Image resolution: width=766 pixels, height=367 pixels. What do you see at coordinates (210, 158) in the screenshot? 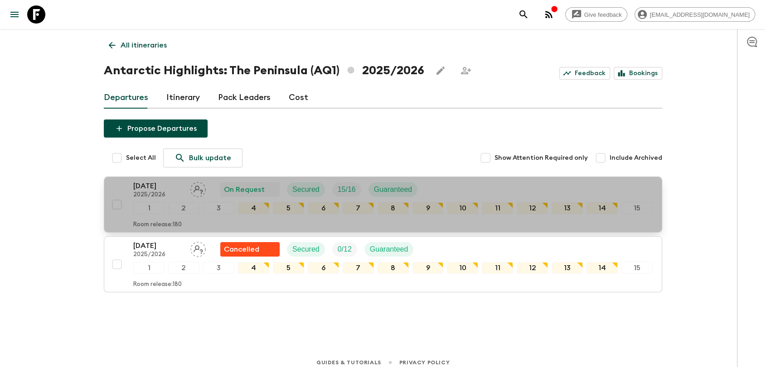
I see `p: Bulk update` at bounding box center [210, 158].